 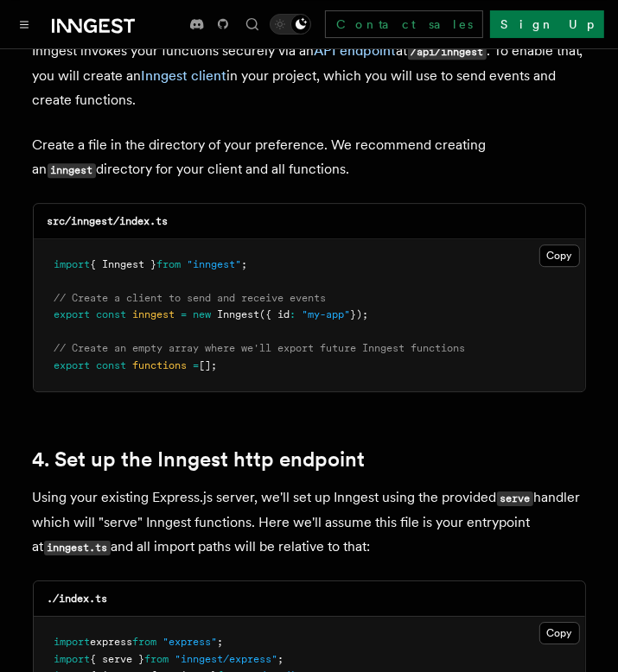 I want to click on span: express, so click(x=112, y=641).